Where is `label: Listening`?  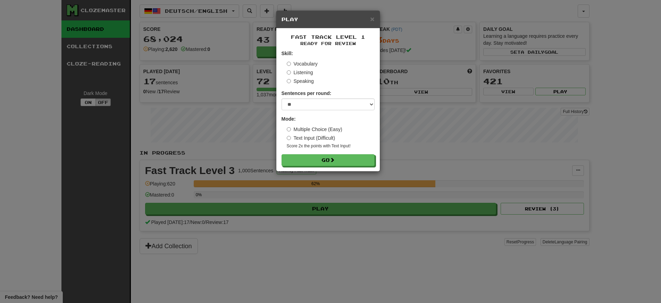 label: Listening is located at coordinates (300, 73).